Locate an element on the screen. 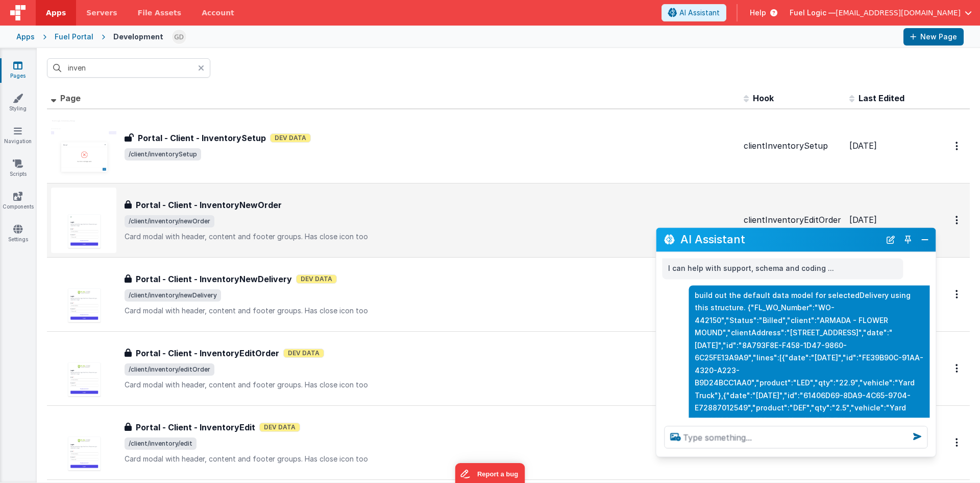 This screenshot has width=980, height=483. span: /client/inventorySetup is located at coordinates (163, 155).